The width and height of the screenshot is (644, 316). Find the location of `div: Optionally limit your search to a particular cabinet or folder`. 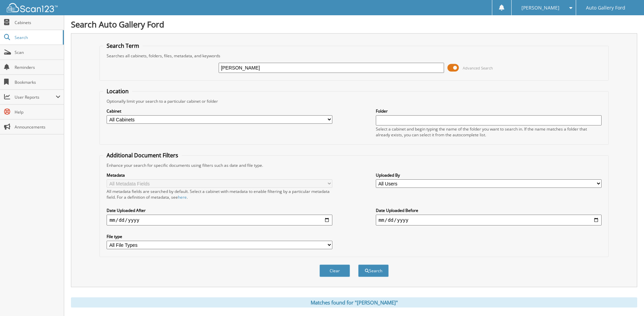

div: Optionally limit your search to a particular cabinet or folder is located at coordinates (354, 101).